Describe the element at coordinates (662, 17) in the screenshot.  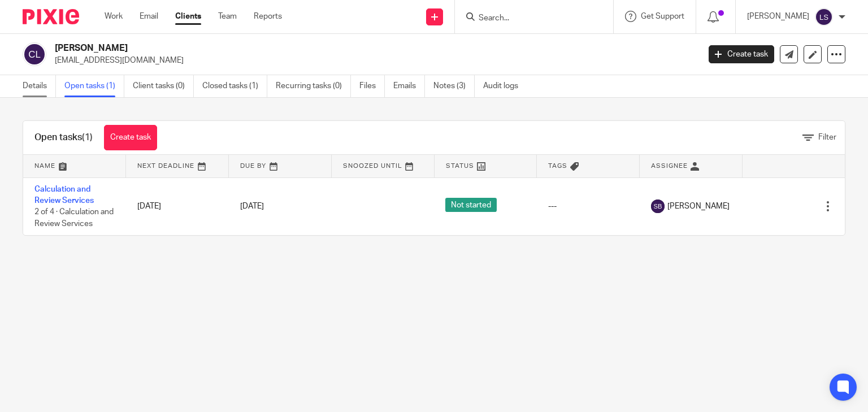
I see `span: Get Support` at that location.